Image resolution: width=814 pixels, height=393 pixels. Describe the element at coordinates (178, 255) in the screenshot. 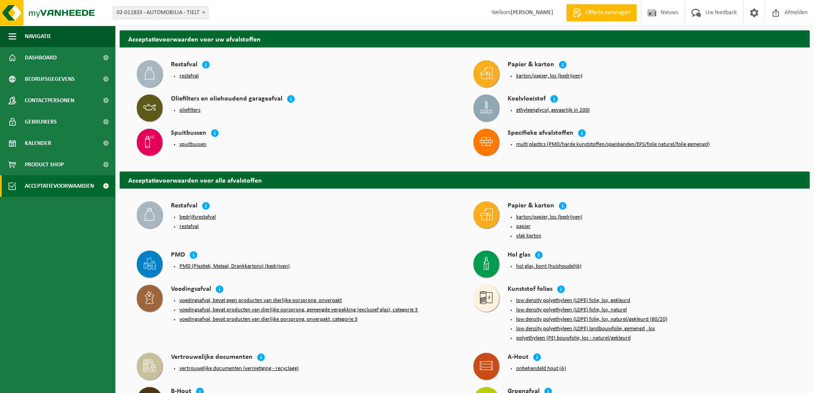

I see `h4: PMD` at that location.